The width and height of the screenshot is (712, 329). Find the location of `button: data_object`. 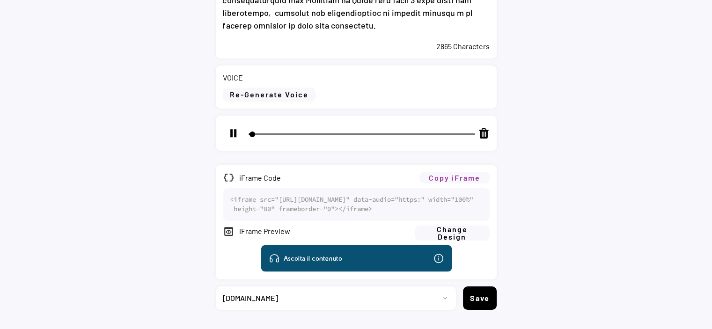

button: data_object is located at coordinates (228, 177).